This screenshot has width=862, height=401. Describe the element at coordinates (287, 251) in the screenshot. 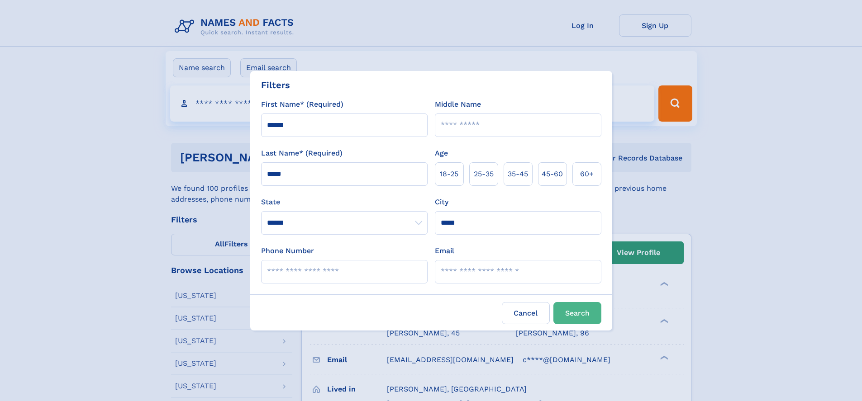

I see `label: Phone Number` at that location.